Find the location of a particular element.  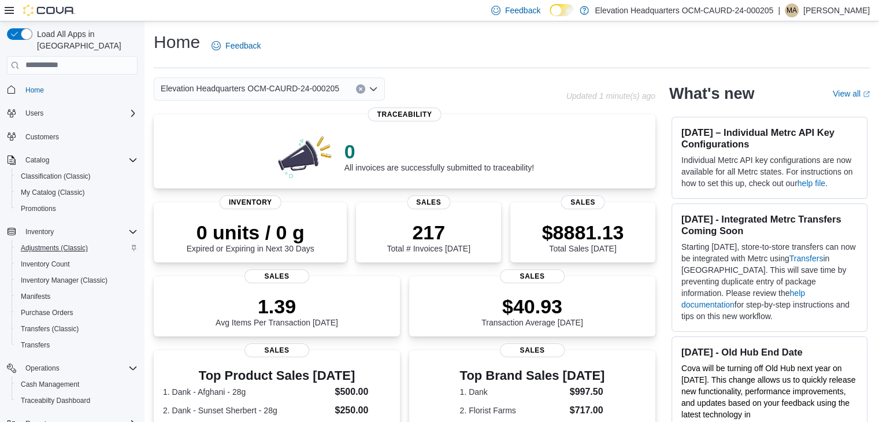

dt: 2. Florist Farms is located at coordinates (512, 410).